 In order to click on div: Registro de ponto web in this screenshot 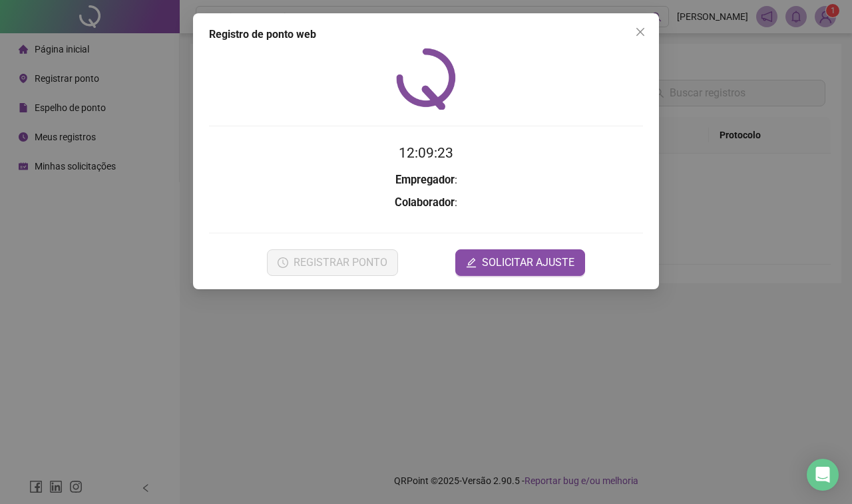, I will do `click(426, 35)`.